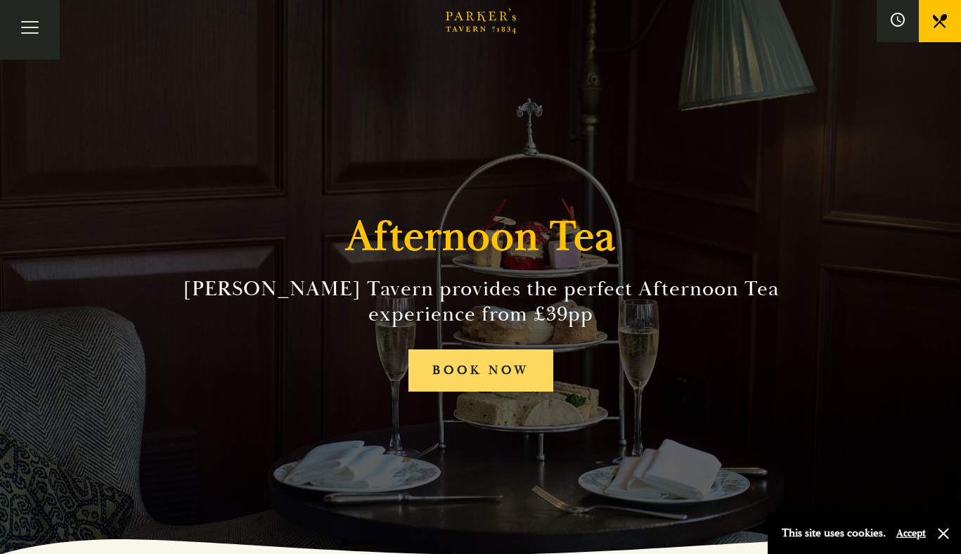 This screenshot has width=961, height=554. I want to click on p: This site uses cookies., so click(834, 533).